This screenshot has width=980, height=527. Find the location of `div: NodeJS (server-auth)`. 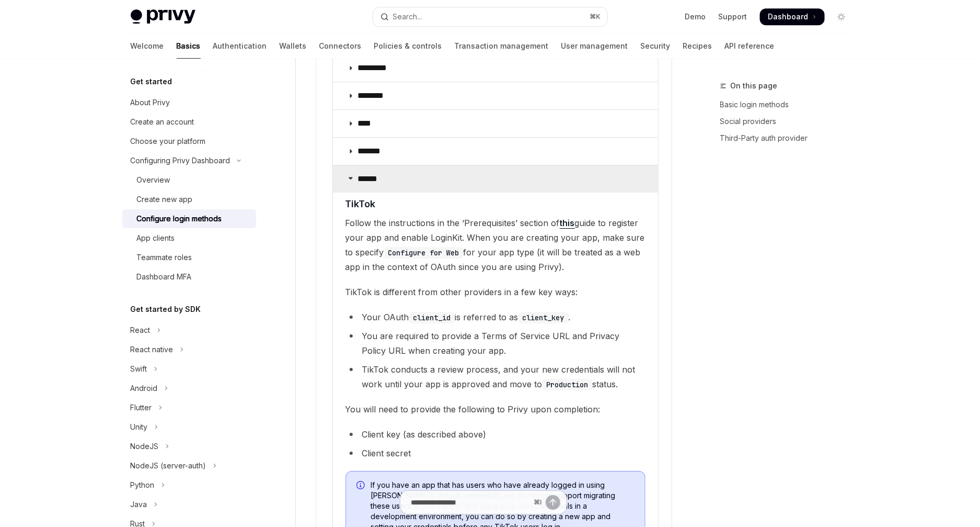

div: NodeJS (server-auth) is located at coordinates (168, 466).